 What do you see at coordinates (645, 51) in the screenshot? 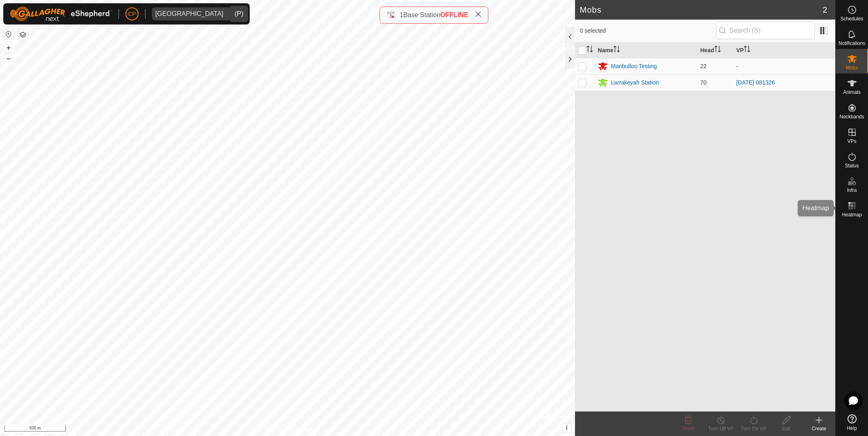
I see `th: Name` at bounding box center [645, 51].